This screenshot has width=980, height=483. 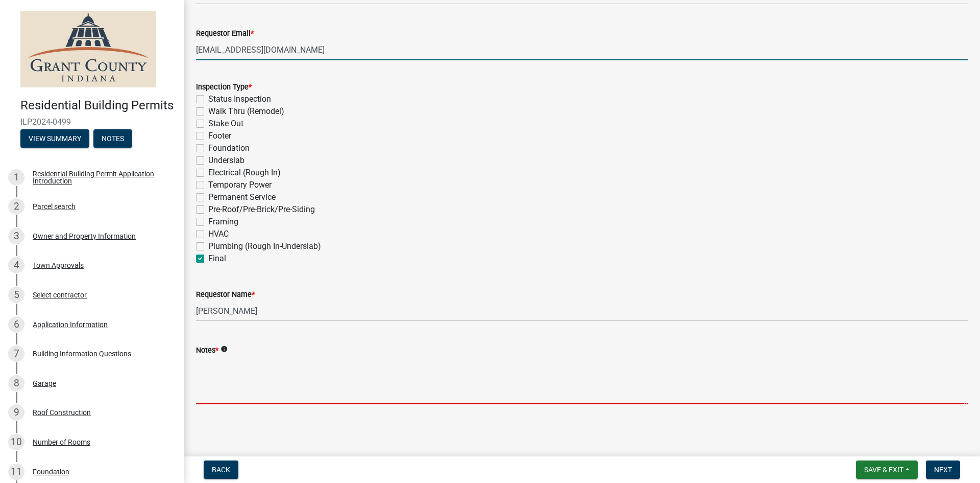 I want to click on label: Underslab, so click(x=226, y=160).